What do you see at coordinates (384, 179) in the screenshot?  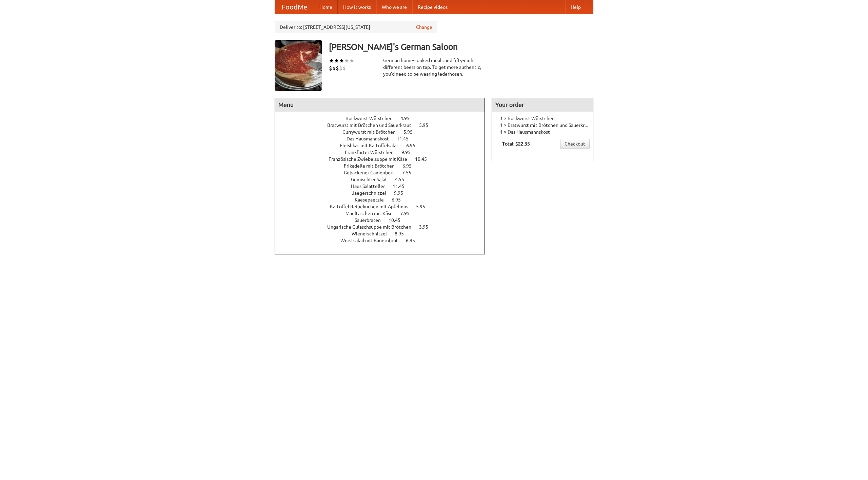 I see `a: Gemischter Salat 4.55` at bounding box center [384, 179].